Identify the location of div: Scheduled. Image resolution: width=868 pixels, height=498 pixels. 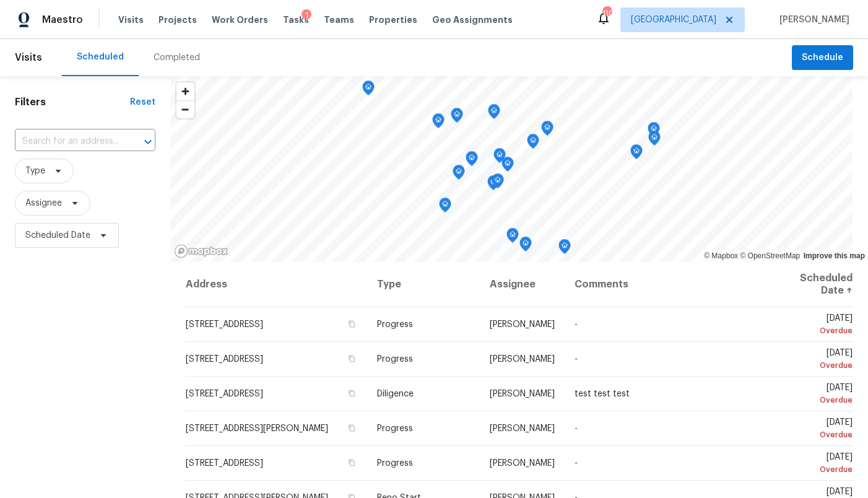
(100, 57).